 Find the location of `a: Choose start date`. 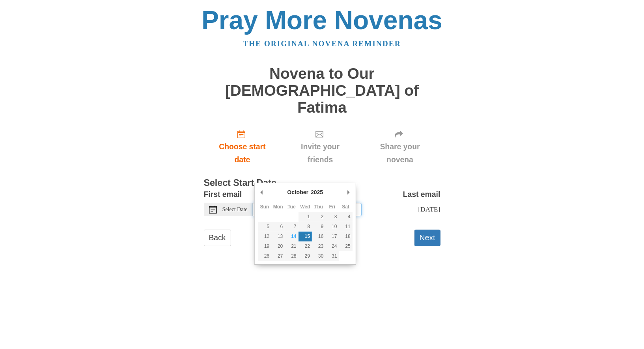

a: Choose start date is located at coordinates (242, 147).